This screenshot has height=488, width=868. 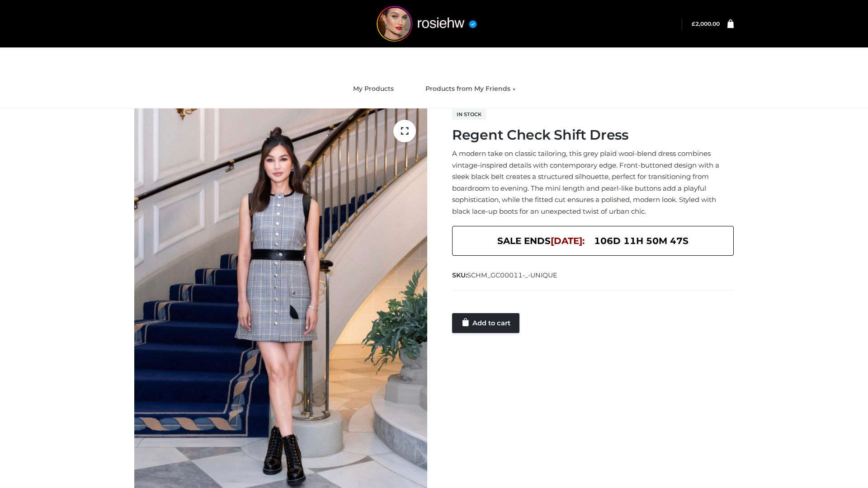 What do you see at coordinates (592, 241) in the screenshot?
I see `div: SALE ENDS` at bounding box center [592, 241].